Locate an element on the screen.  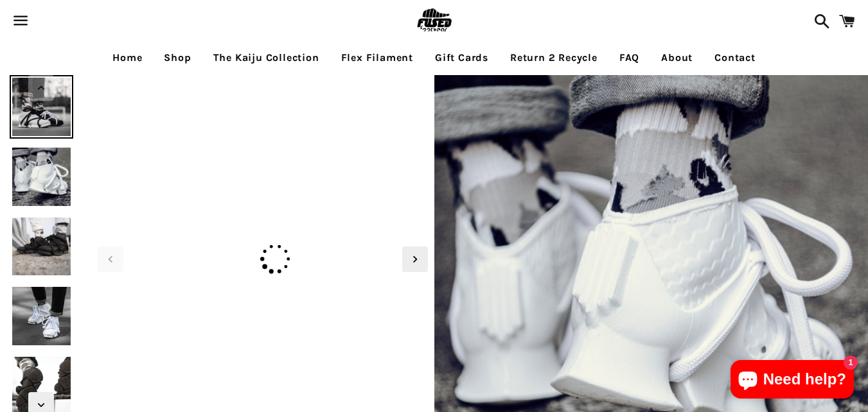
a: Shop is located at coordinates (177, 57).